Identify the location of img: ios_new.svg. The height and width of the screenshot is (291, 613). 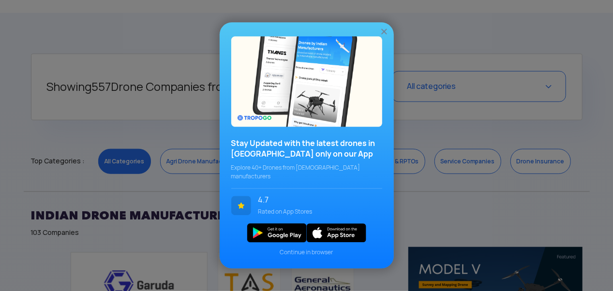
(336, 233).